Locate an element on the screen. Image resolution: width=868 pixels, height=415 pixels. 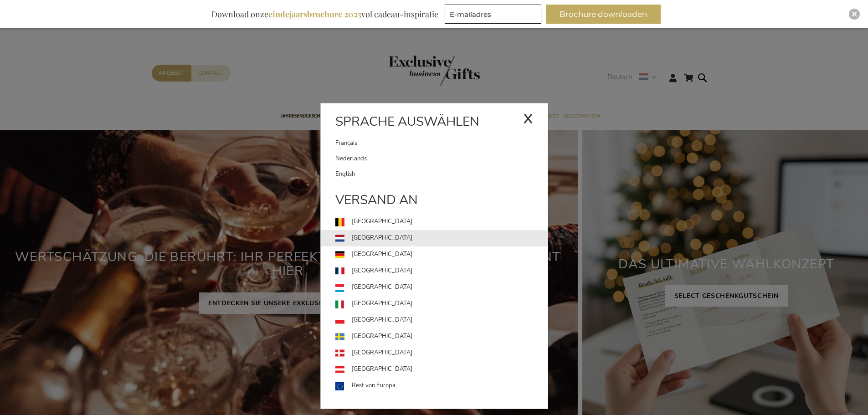
form: marketing offers and promotions is located at coordinates (495, 15).